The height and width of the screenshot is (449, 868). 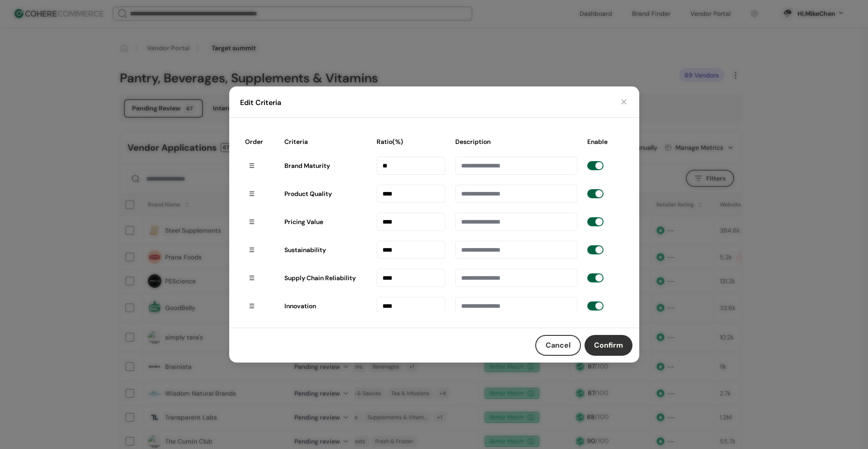 I want to click on tr: Innovation, so click(x=434, y=306).